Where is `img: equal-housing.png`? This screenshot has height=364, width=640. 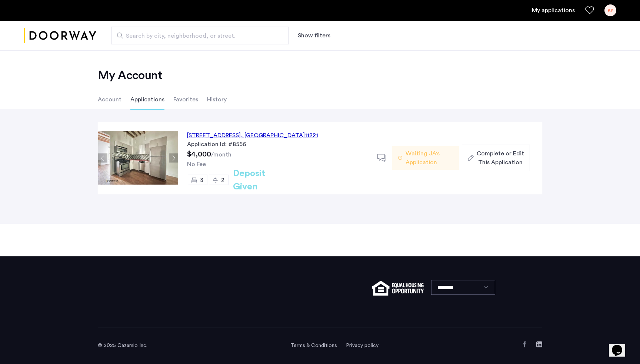 img: equal-housing.png is located at coordinates (398, 288).